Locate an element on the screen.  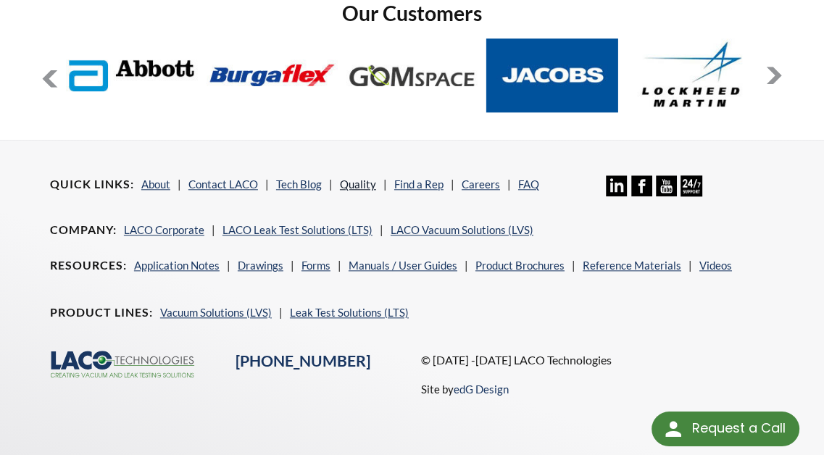
a: About is located at coordinates (156, 184).